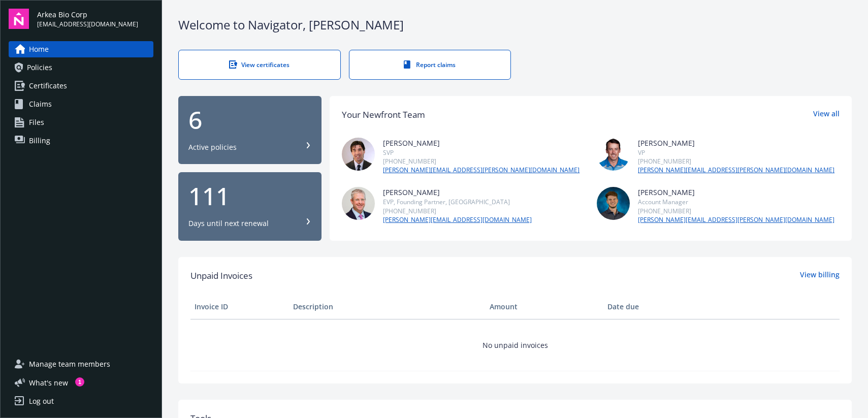  I want to click on a: Report claims, so click(430, 65).